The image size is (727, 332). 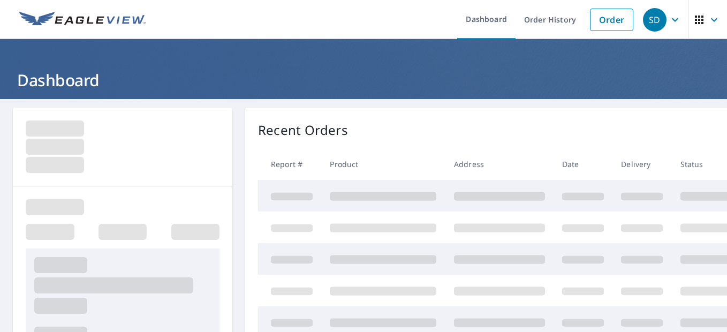 What do you see at coordinates (611, 20) in the screenshot?
I see `a: Order` at bounding box center [611, 20].